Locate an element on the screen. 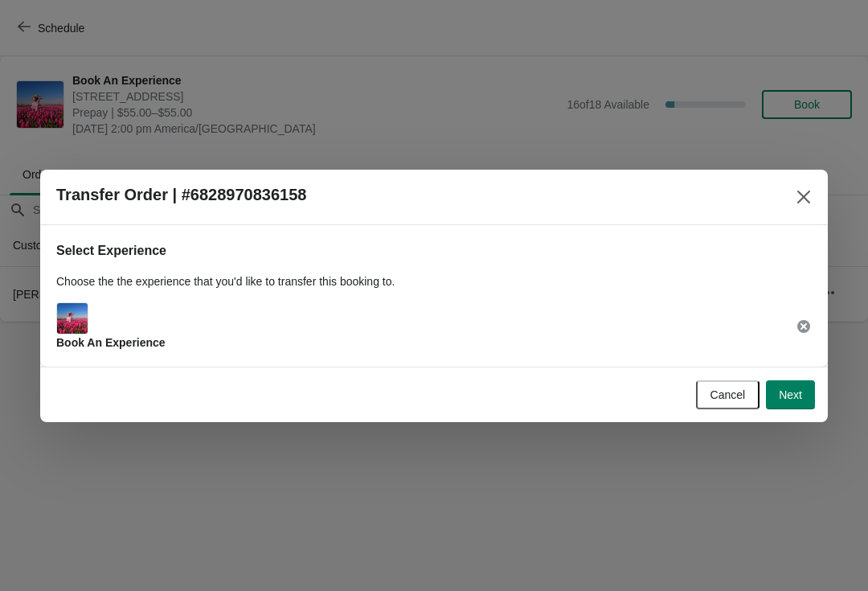 The image size is (868, 591). h2: Select Experience is located at coordinates (434, 250).